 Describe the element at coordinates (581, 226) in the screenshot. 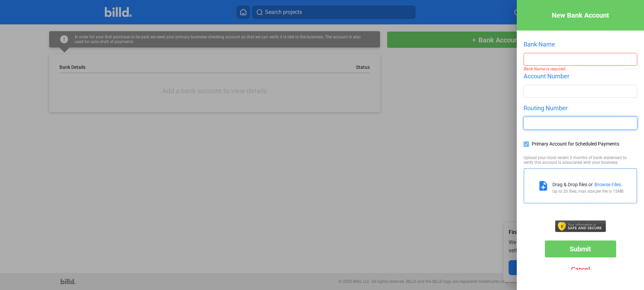

I see `img: safe.png` at that location.